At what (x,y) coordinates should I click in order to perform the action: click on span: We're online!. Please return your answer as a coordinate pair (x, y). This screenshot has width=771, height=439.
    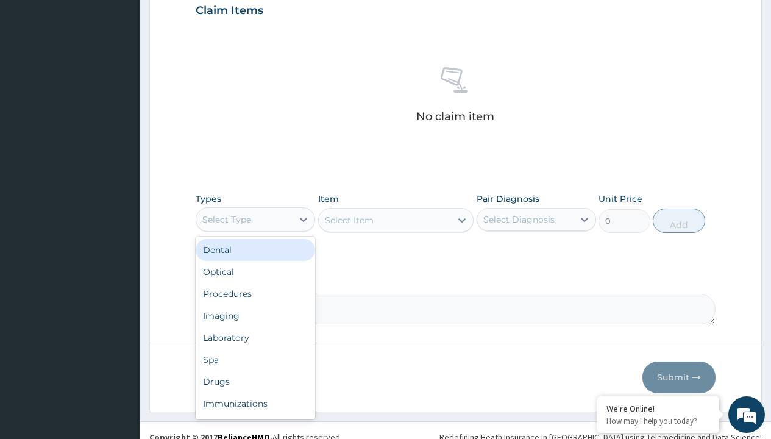
    Looking at the image, I should click on (120, 199).